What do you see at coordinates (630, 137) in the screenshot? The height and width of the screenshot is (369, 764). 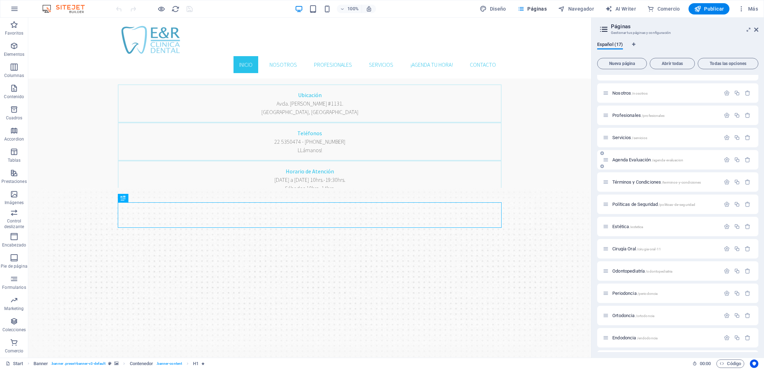 I see `span: Servicios` at bounding box center [630, 137].